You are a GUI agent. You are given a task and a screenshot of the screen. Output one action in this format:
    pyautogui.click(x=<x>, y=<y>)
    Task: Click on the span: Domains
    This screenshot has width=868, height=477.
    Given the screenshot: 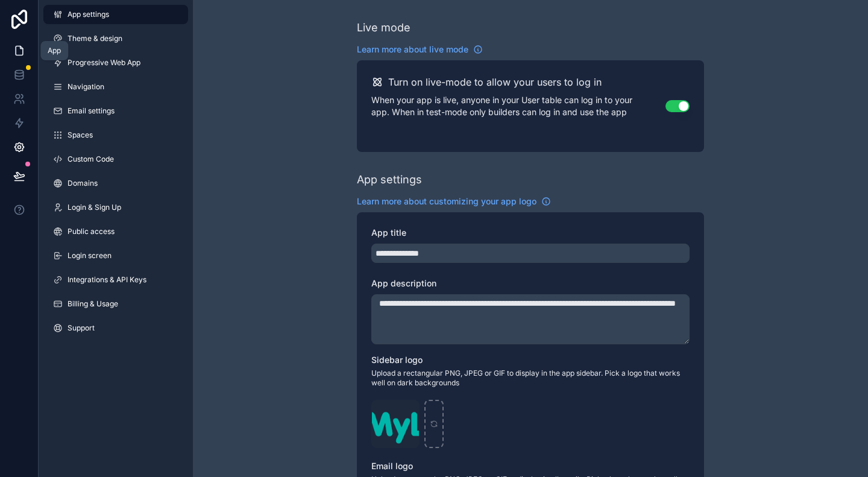 What is the action you would take?
    pyautogui.click(x=83, y=184)
    